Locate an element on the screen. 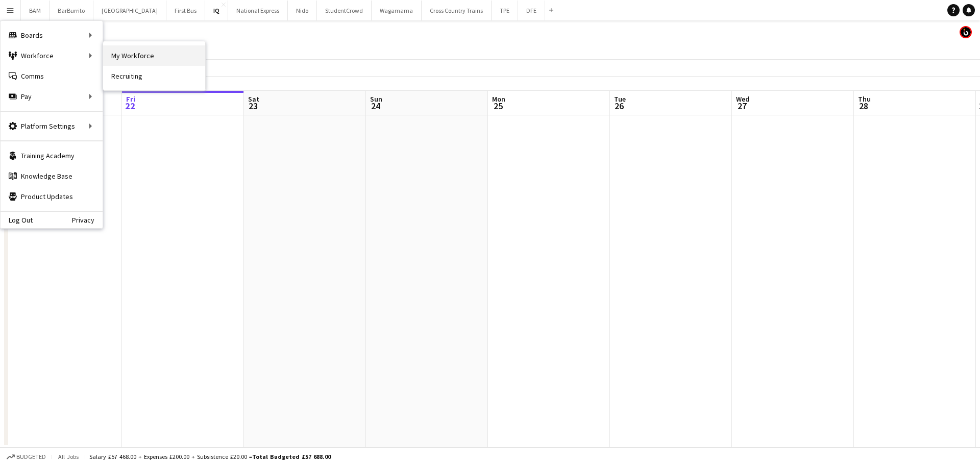  span: Sat is located at coordinates (254, 99).